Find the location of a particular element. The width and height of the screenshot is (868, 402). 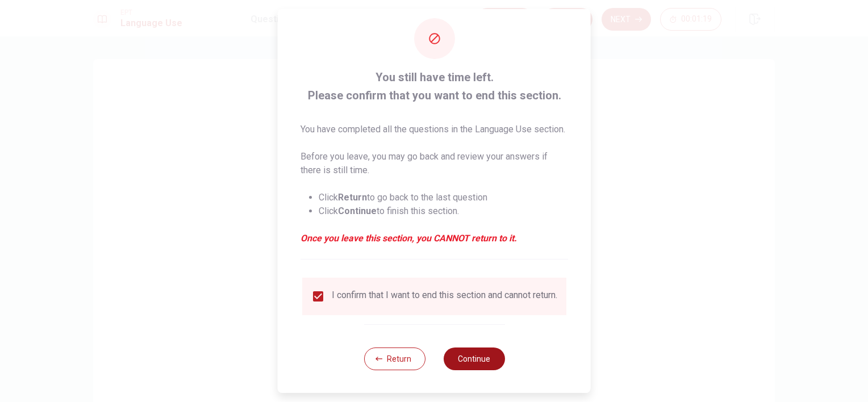

p: You have completed all the questions in the Language Use section. is located at coordinates (434, 129).